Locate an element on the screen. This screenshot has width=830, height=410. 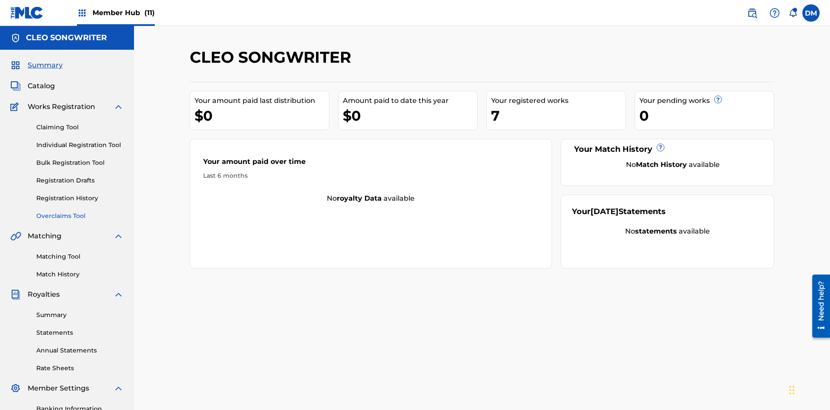
img: help is located at coordinates (775, 13).